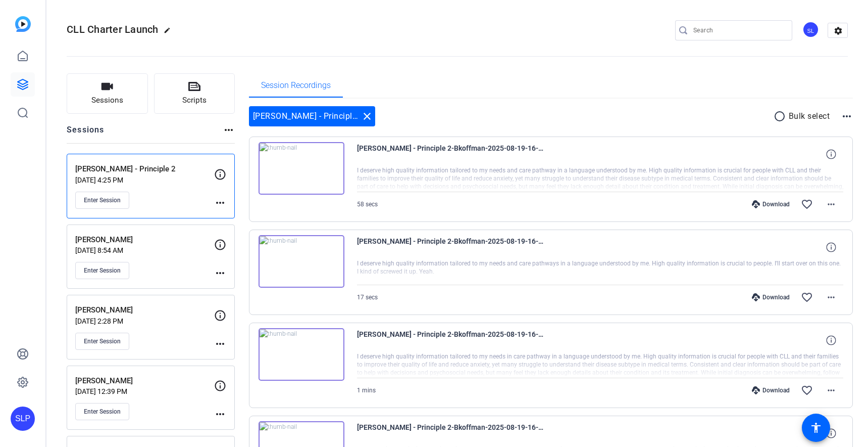 This screenshot has width=868, height=447. I want to click on input: Search, so click(739, 30).